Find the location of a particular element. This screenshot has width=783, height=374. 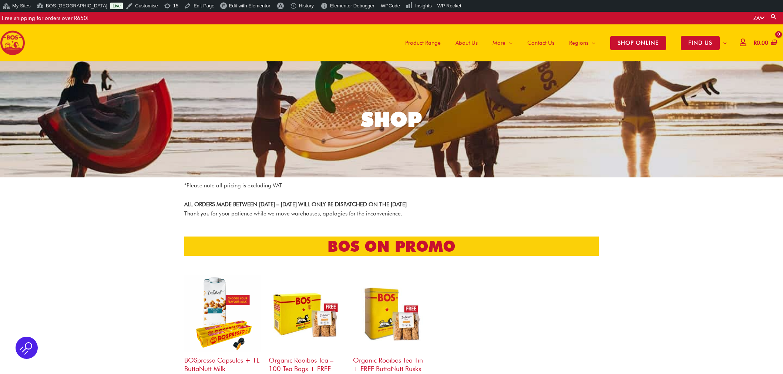

span: About Us is located at coordinates (467, 43).